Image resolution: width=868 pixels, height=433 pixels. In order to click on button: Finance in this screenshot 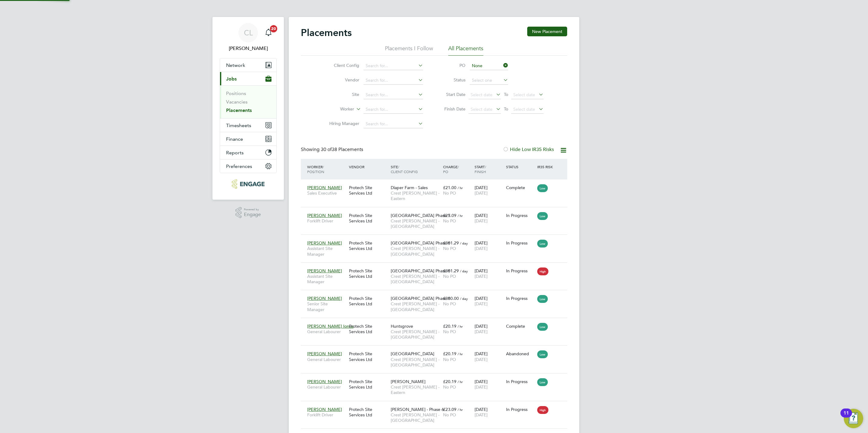, I will do `click(248, 139)`.